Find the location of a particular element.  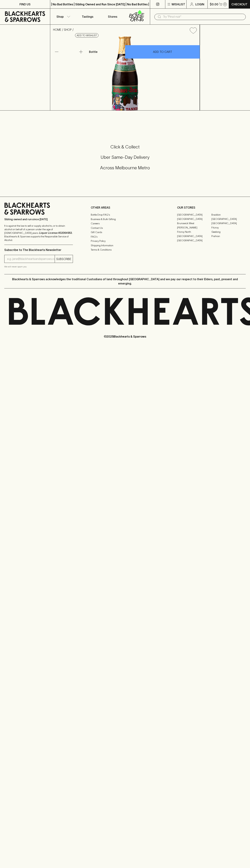

p: 0 is located at coordinates (225, 4).